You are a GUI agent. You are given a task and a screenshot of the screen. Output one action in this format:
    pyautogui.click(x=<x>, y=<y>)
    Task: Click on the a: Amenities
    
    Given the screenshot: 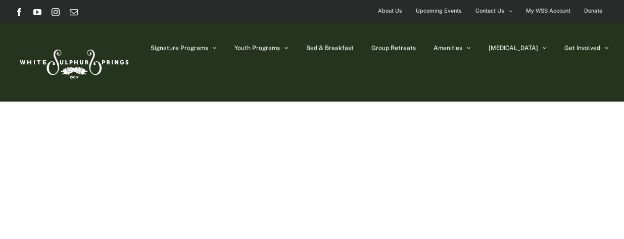 What is the action you would take?
    pyautogui.click(x=452, y=48)
    